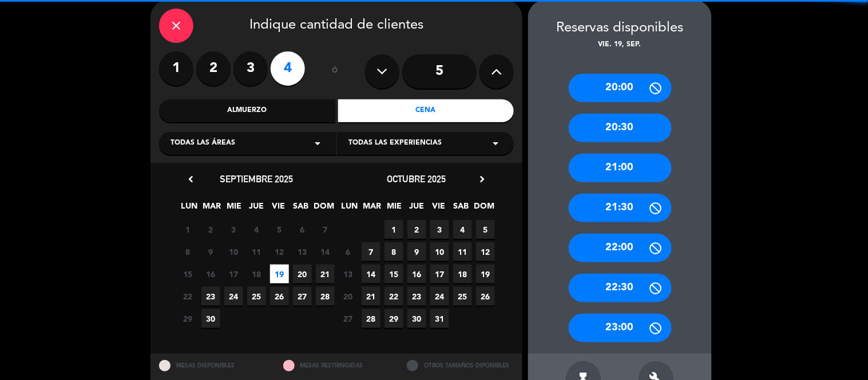 Image resolution: width=868 pixels, height=380 pixels. What do you see at coordinates (621, 288) in the screenshot?
I see `div: 22:30` at bounding box center [621, 288].